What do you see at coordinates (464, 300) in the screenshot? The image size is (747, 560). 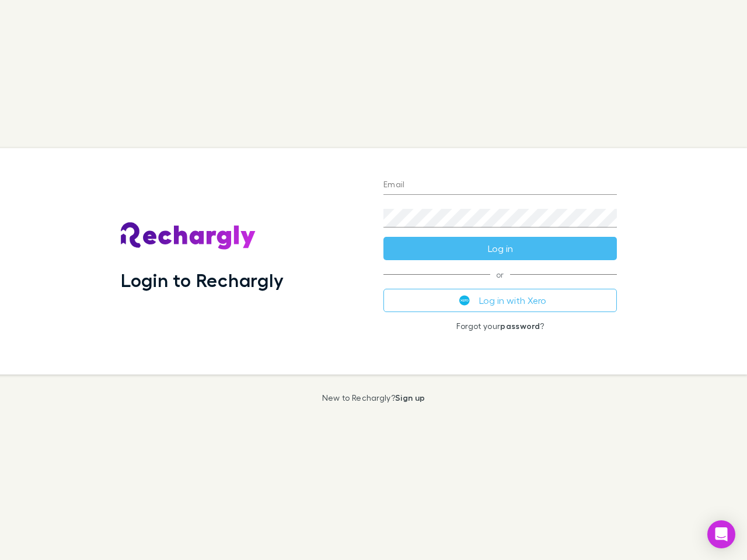 I see `img: Xero's logo` at bounding box center [464, 300].